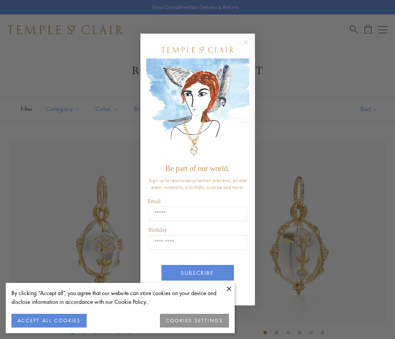 This screenshot has height=339, width=395. What do you see at coordinates (198, 183) in the screenshot?
I see `span: Sign up for exclusive collection previews, private event invitations, a birthday surprise and more.` at bounding box center [198, 183].